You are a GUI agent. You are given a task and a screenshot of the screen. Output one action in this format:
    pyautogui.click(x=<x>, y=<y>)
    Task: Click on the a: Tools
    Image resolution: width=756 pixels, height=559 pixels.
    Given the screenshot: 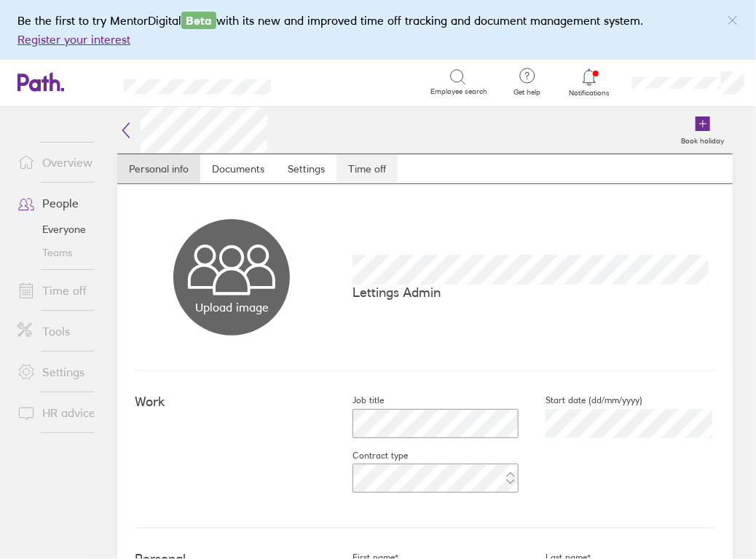 What is the action you would take?
    pyautogui.click(x=64, y=331)
    